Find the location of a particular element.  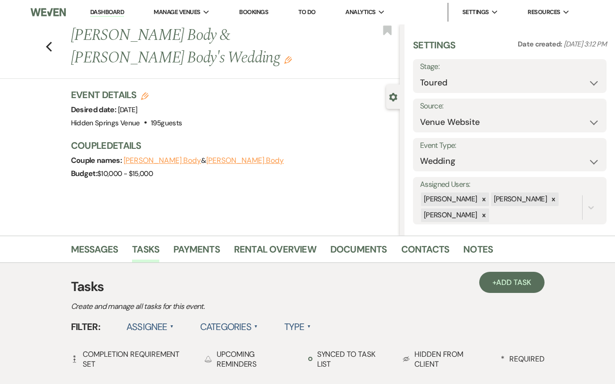

a: Bookings is located at coordinates (254, 12).